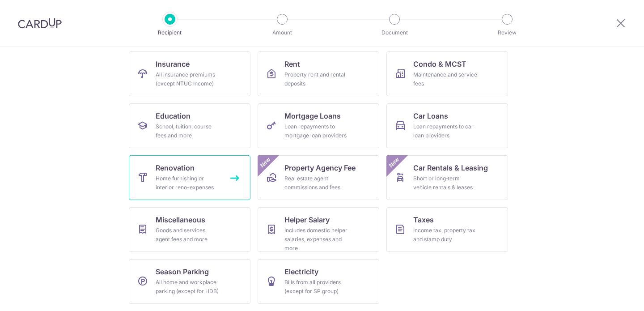 Image resolution: width=644 pixels, height=311 pixels. What do you see at coordinates (450, 168) in the screenshot?
I see `span: Car Rentals & Leasing` at bounding box center [450, 168].